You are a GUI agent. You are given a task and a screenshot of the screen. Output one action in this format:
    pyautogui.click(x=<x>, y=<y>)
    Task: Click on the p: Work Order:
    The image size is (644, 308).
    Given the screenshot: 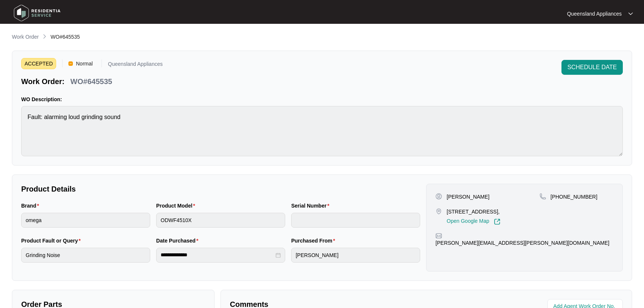 What is the action you would take?
    pyautogui.click(x=43, y=81)
    